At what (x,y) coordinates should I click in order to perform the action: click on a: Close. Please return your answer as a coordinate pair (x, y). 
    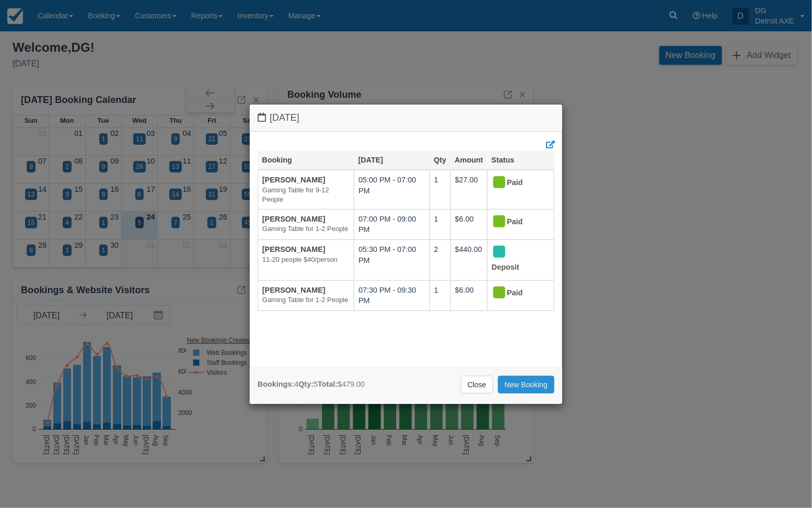
    Looking at the image, I should click on (477, 384).